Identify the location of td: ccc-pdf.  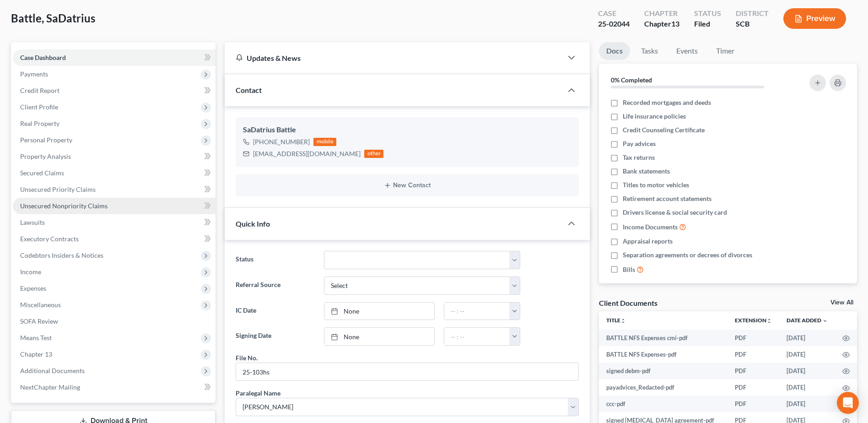
(663, 404).